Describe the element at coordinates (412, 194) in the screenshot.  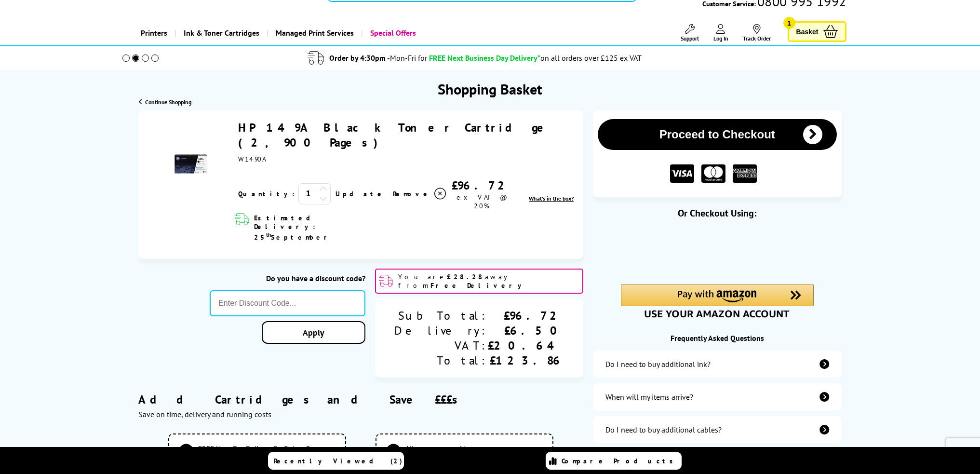
I see `span: Remove` at that location.